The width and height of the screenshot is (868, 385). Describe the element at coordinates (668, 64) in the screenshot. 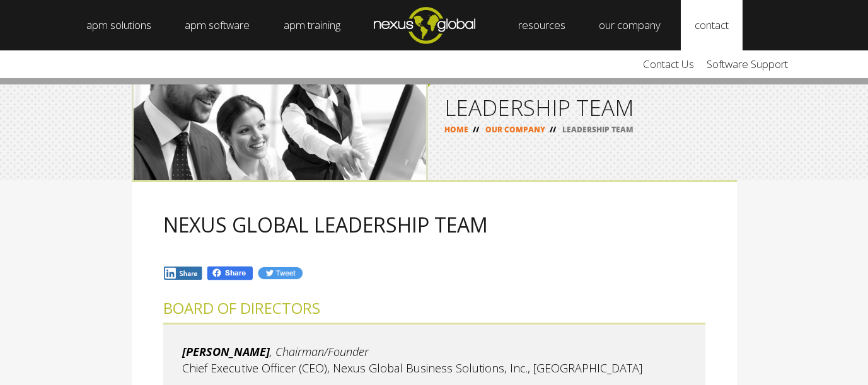

I see `a: Contact Us` at that location.